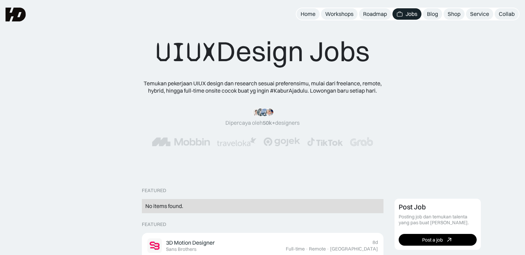 The image size is (525, 255). I want to click on a: Collab, so click(507, 14).